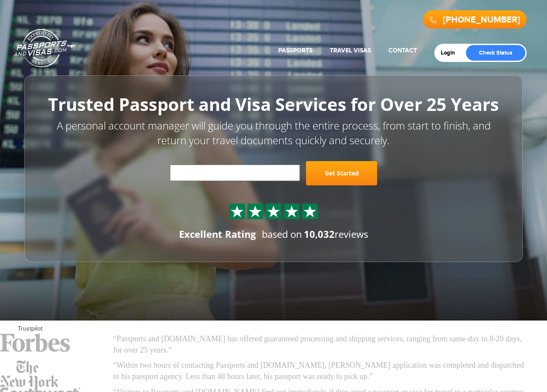 Image resolution: width=547 pixels, height=392 pixels. I want to click on a: Passports, so click(295, 50).